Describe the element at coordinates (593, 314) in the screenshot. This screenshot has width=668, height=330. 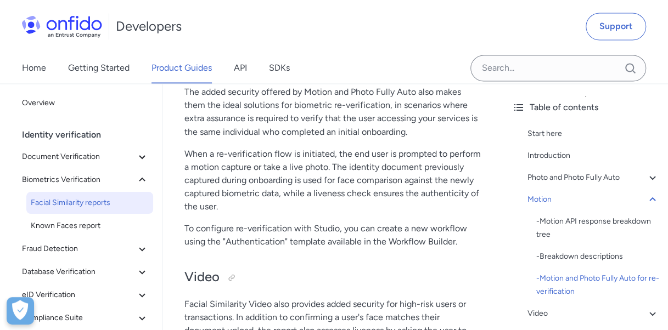
I see `a: Video` at that location.